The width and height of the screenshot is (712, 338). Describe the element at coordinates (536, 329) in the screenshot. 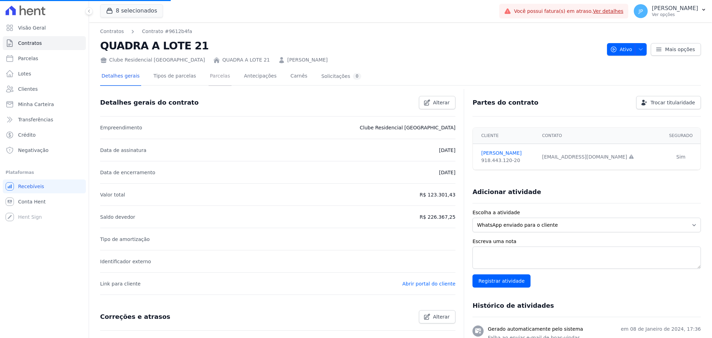

I see `h3: Gerado automaticamente pelo sistema` at that location.